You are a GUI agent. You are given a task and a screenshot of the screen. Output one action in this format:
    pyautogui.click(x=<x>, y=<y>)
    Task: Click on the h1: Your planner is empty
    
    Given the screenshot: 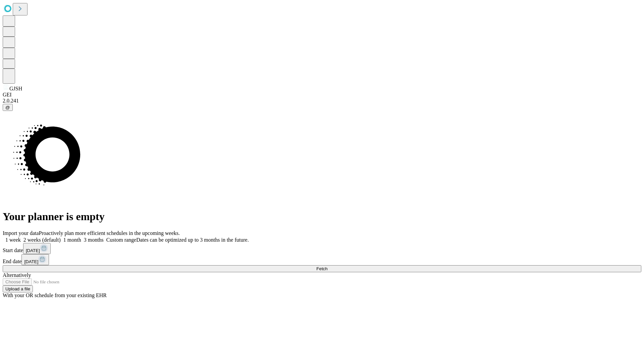 What is the action you would take?
    pyautogui.click(x=322, y=217)
    